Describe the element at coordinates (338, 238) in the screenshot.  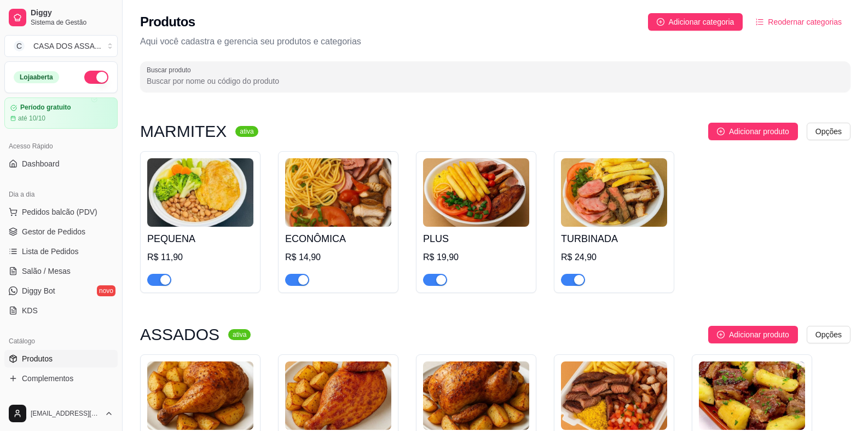
I see `h4: ECONÔMICA` at that location.